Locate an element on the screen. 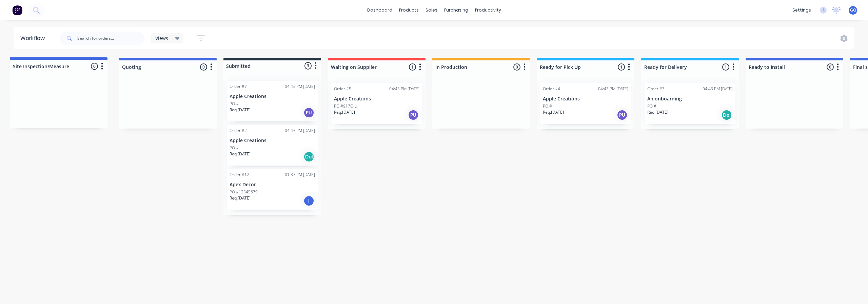 This screenshot has height=304, width=868. span: Views is located at coordinates (161, 38).